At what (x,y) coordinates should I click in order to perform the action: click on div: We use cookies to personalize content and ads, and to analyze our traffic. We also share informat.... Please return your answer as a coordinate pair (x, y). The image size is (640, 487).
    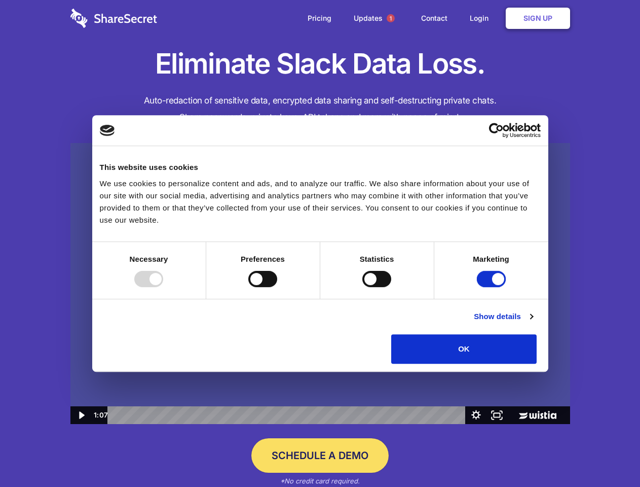
    Looking at the image, I should click on (320, 202).